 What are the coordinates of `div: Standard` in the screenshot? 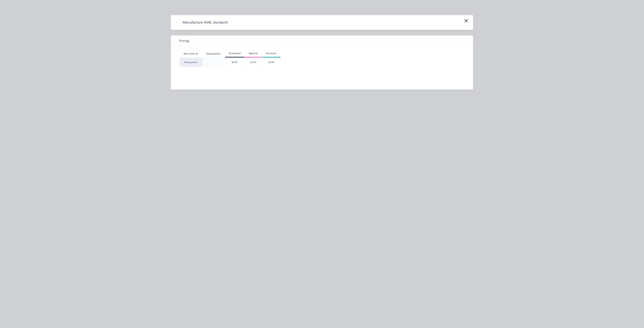 It's located at (235, 53).